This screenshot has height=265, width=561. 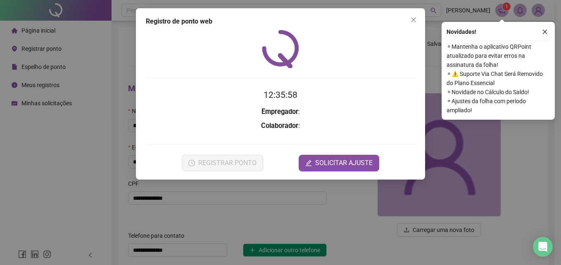 I want to click on span: ⚬ Novidade no Cálculo do Saldo!, so click(x=498, y=92).